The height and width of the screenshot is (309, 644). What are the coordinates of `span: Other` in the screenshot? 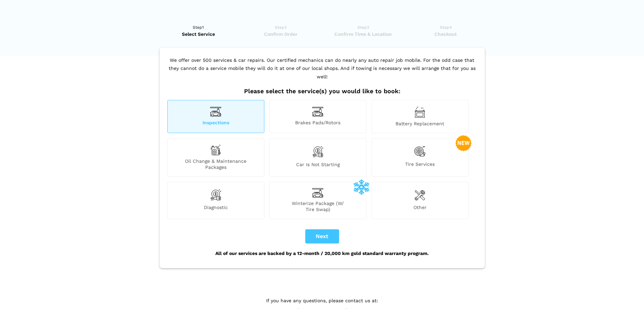 It's located at (420, 208).